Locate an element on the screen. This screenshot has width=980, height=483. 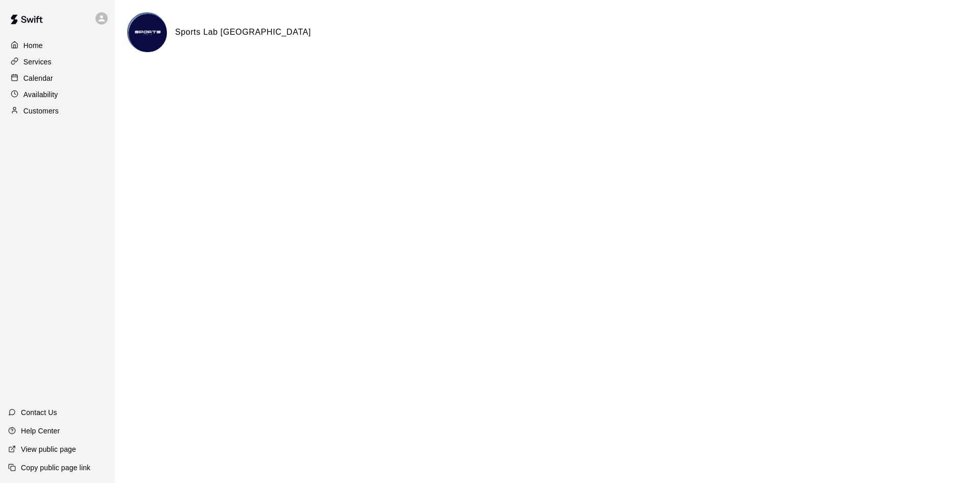
a: Services is located at coordinates (57, 62).